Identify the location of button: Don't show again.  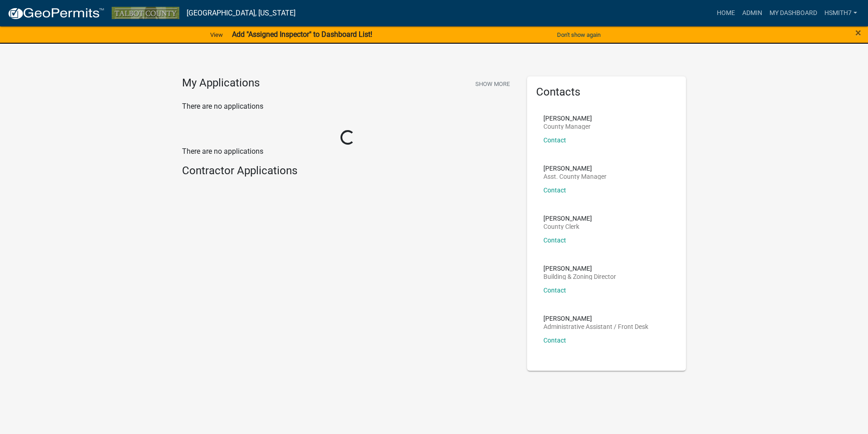
(579, 35).